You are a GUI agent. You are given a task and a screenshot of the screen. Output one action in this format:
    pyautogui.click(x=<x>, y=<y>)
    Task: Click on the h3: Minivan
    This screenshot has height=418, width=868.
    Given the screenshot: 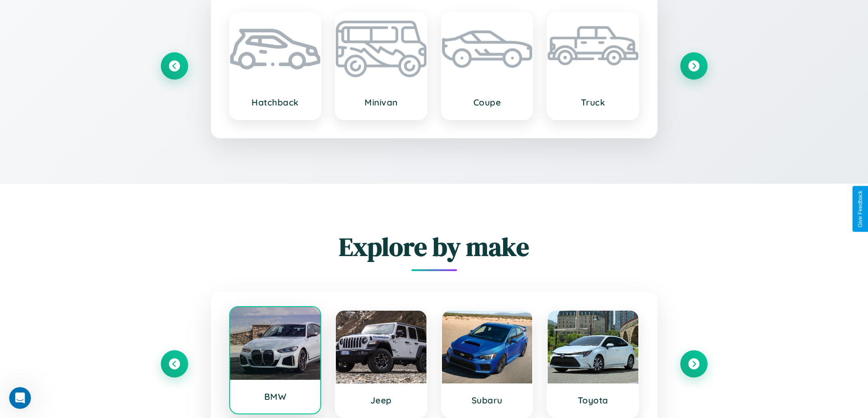 What is the action you would take?
    pyautogui.click(x=381, y=103)
    